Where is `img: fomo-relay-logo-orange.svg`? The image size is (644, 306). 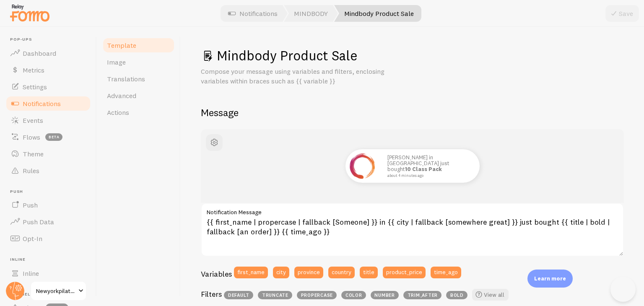 img: fomo-relay-logo-orange.svg is located at coordinates (29, 13).